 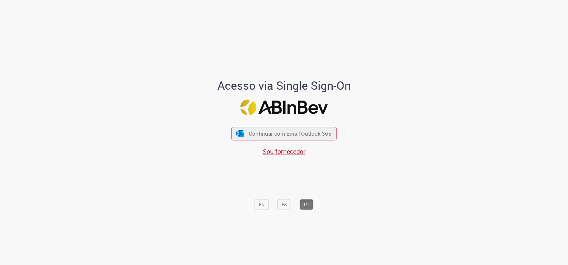 What do you see at coordinates (290, 133) in the screenshot?
I see `span: Continuar com Email Outlook 365` at bounding box center [290, 133].